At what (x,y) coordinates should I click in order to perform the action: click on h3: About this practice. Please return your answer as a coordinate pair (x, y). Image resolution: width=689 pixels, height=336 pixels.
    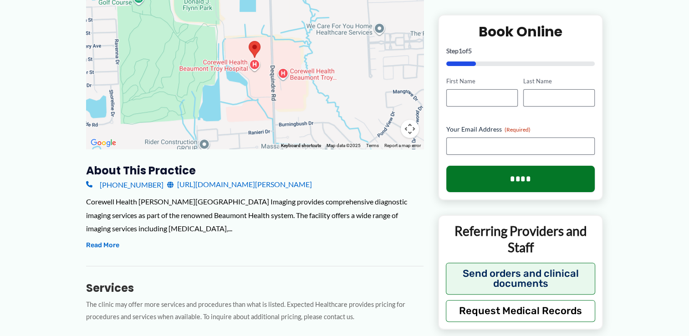
    Looking at the image, I should click on (255, 170).